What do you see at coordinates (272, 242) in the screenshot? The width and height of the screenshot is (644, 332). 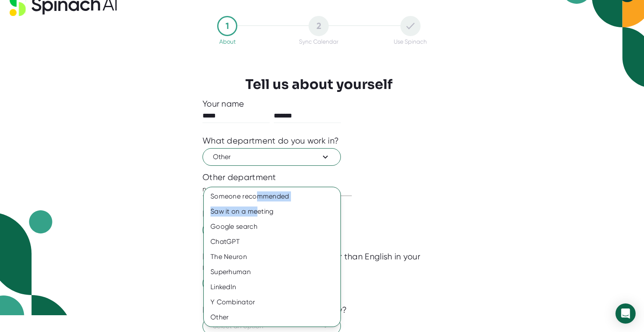 I see `div: ChatGPT` at bounding box center [272, 242].